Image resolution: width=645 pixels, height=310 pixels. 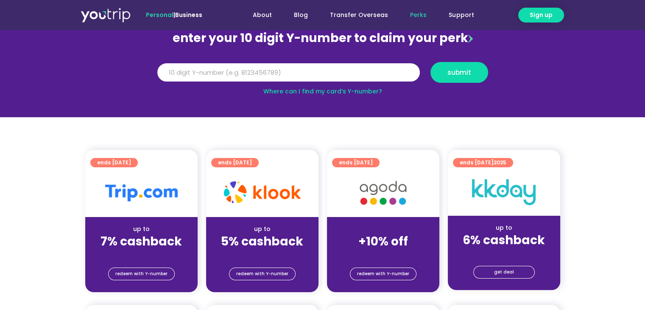 What do you see at coordinates (359, 15) in the screenshot?
I see `a: Transfer Overseas` at bounding box center [359, 15].